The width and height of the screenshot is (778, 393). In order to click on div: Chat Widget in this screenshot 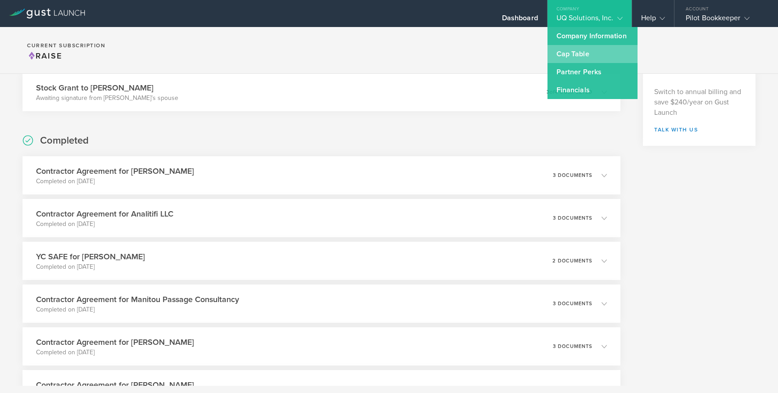, I will do `click(756, 372)`.